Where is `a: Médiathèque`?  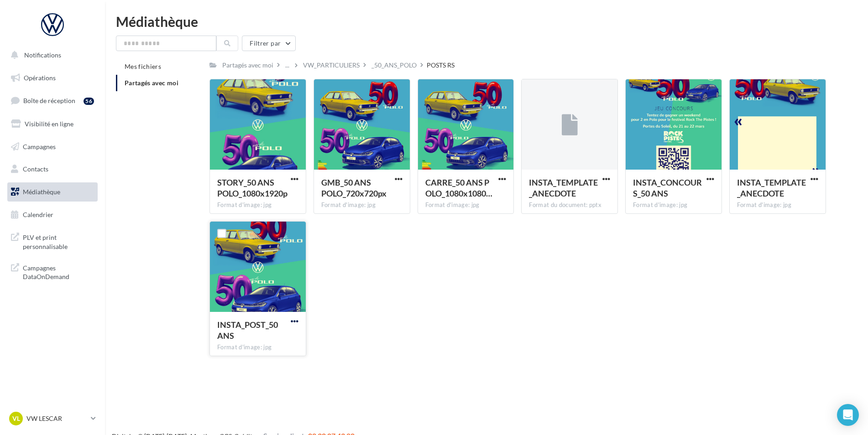
a: Médiathèque is located at coordinates (53, 192).